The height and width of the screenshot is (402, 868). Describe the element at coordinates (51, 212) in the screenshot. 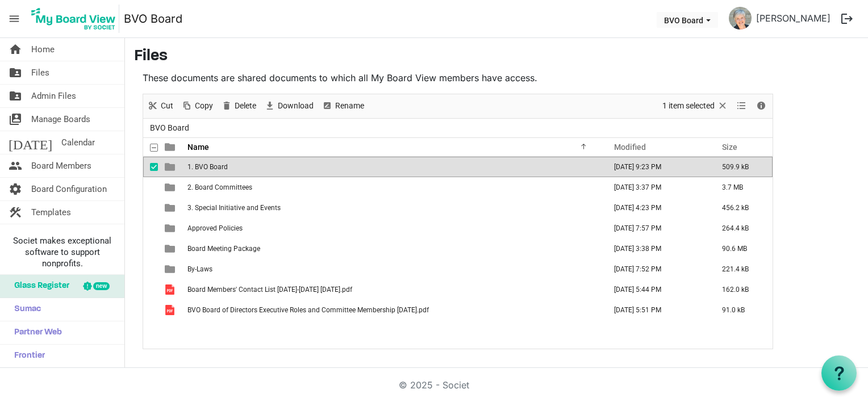

I see `span: Templates` at that location.